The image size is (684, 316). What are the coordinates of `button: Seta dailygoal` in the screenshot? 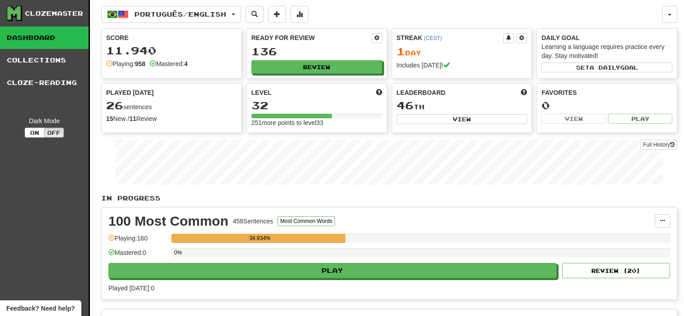 It's located at (607, 67).